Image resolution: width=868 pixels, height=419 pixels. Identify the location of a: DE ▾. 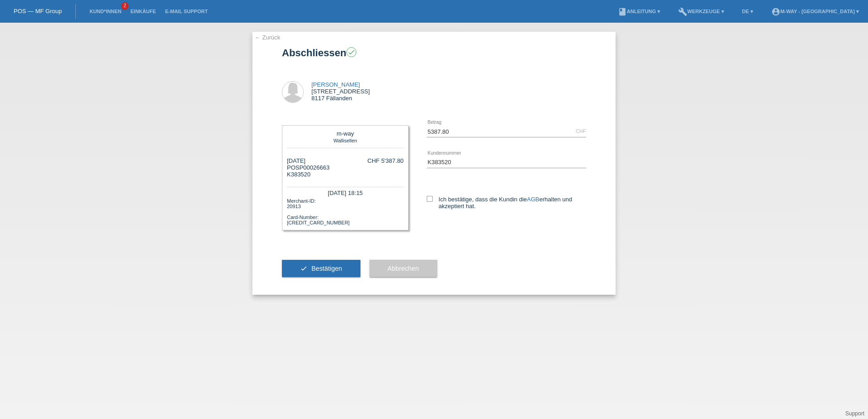
(748, 11).